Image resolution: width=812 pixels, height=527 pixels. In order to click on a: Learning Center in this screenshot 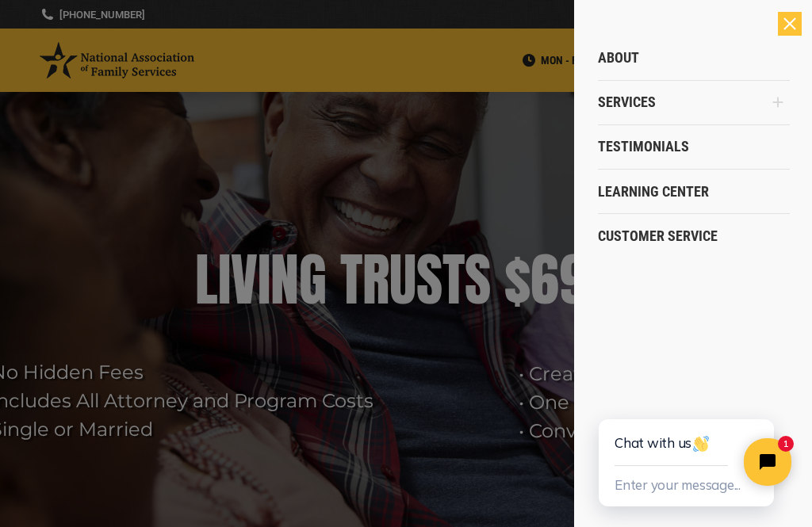, I will do `click(694, 192)`.